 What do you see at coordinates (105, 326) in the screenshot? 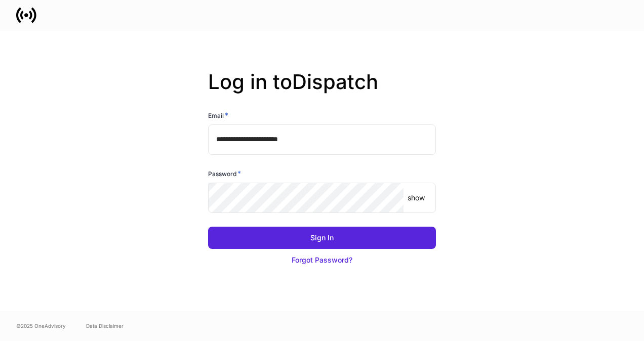
I see `a: Data Disclaimer` at bounding box center [105, 326].